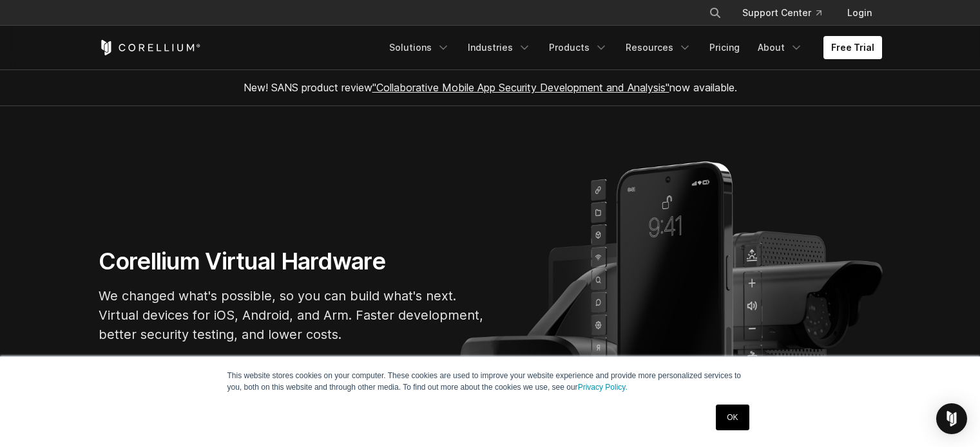 This screenshot has height=447, width=980. What do you see at coordinates (292, 316) in the screenshot?
I see `p: We changed what's possible, so you can build what's next. Virtual devices for iOS, Android, and A...` at bounding box center [292, 316].